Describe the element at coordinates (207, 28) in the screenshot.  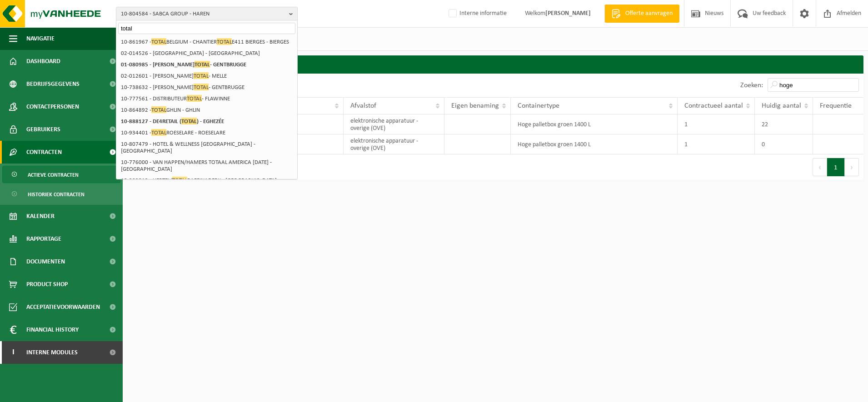
I see `input: Zoeken naar gekoppelde vestigingen` at that location.